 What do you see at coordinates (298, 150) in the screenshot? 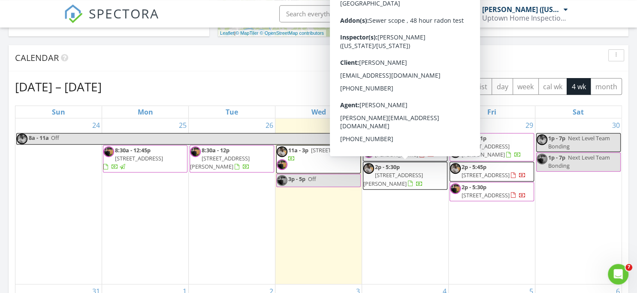
I see `span: 11a - 3p` at bounding box center [298, 150].